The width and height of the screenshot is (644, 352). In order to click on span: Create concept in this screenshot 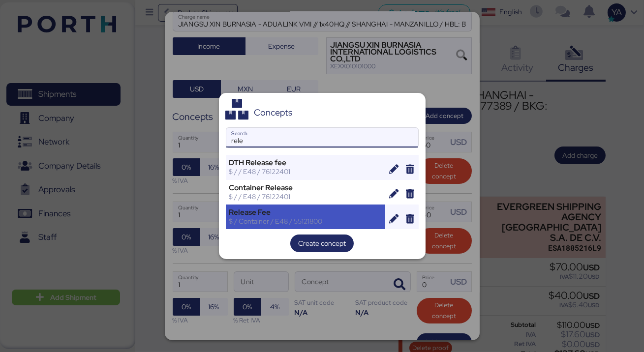, I will do `click(322, 244)`.